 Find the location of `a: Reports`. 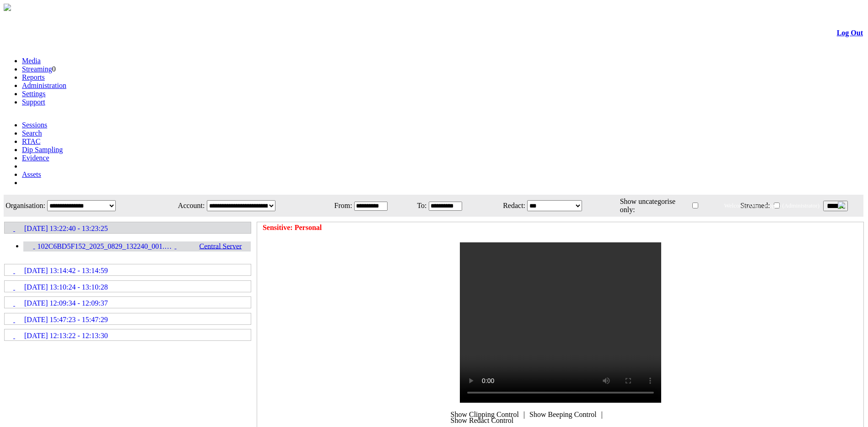

a: Reports is located at coordinates (33, 77).